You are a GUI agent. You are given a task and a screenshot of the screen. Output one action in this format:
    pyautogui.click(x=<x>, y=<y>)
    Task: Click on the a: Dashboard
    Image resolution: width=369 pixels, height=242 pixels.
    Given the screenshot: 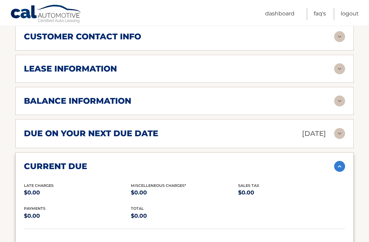 What is the action you would take?
    pyautogui.click(x=280, y=14)
    